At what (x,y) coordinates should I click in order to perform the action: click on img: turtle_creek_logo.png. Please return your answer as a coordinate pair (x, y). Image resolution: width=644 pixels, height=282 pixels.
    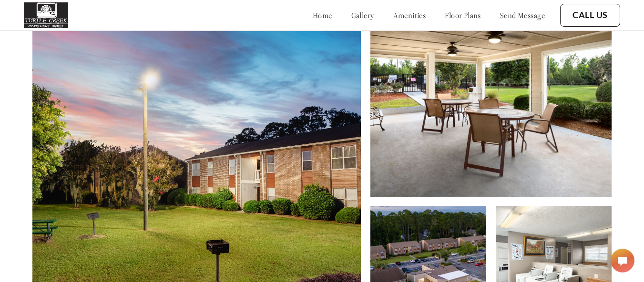
    Looking at the image, I should click on (46, 15).